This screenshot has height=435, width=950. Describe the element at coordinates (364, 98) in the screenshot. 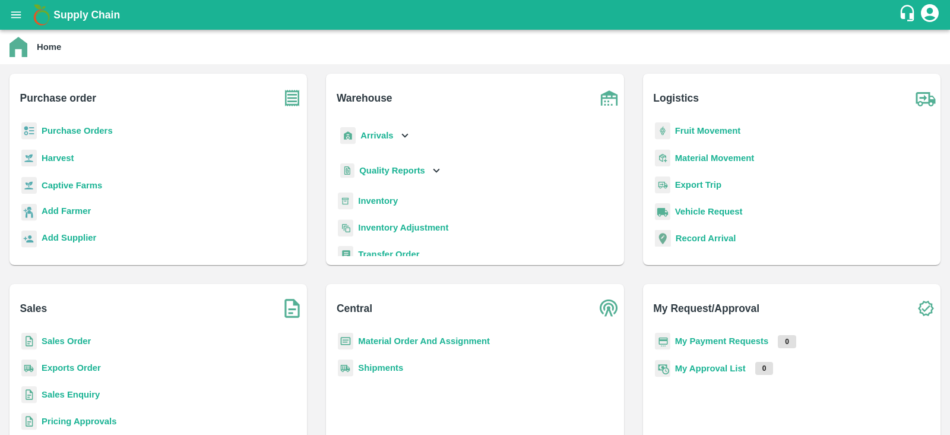

I see `b: Warehouse` at that location.